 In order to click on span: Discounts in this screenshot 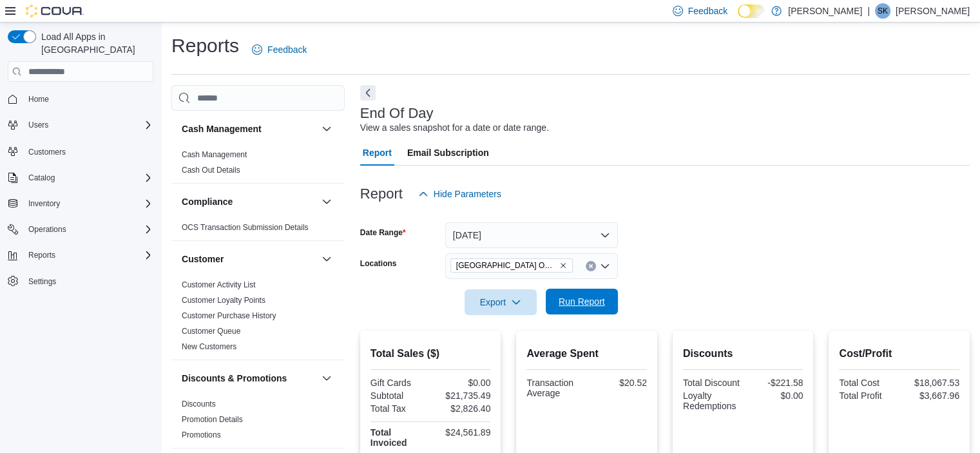, I will do `click(199, 404)`.